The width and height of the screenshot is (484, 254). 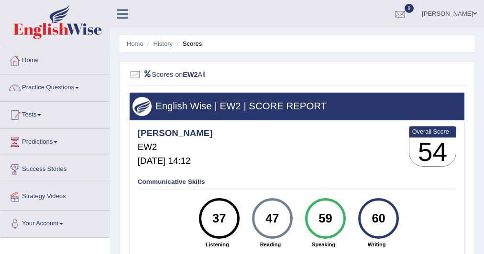 What do you see at coordinates (55, 168) in the screenshot?
I see `a: Success Stories` at bounding box center [55, 168].